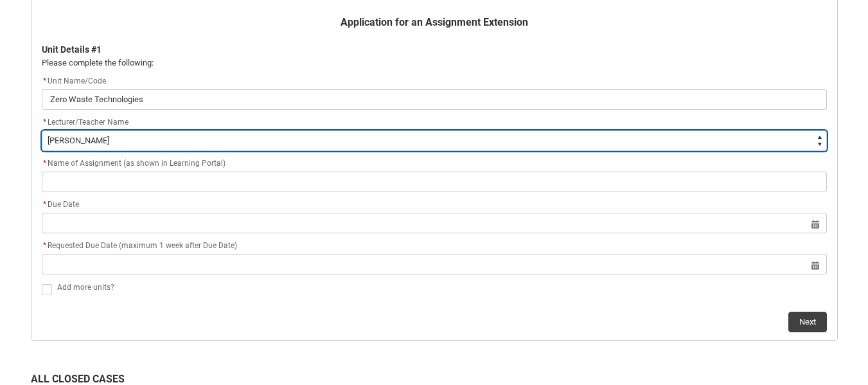 The width and height of the screenshot is (868, 385). What do you see at coordinates (74, 81) in the screenshot?
I see `span: Unit Name/Code` at bounding box center [74, 81].